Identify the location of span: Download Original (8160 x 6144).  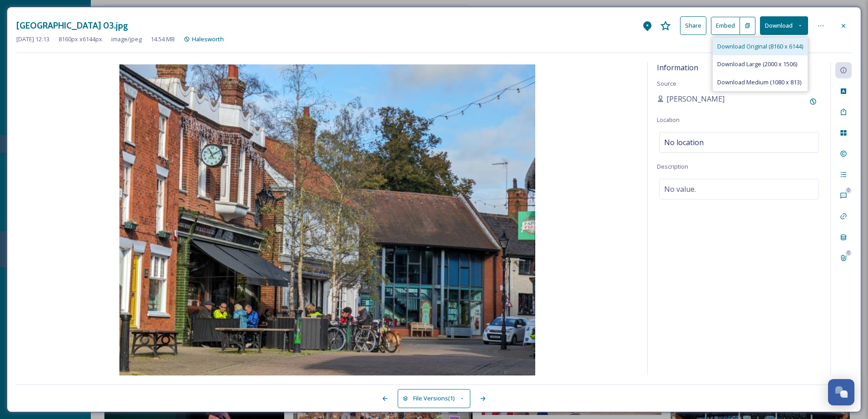
(760, 46).